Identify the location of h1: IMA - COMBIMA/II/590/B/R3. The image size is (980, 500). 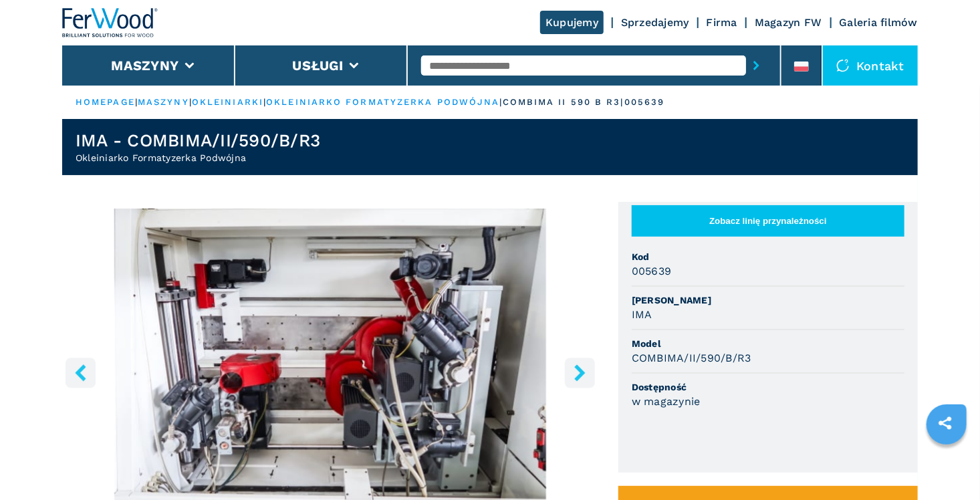
(198, 140).